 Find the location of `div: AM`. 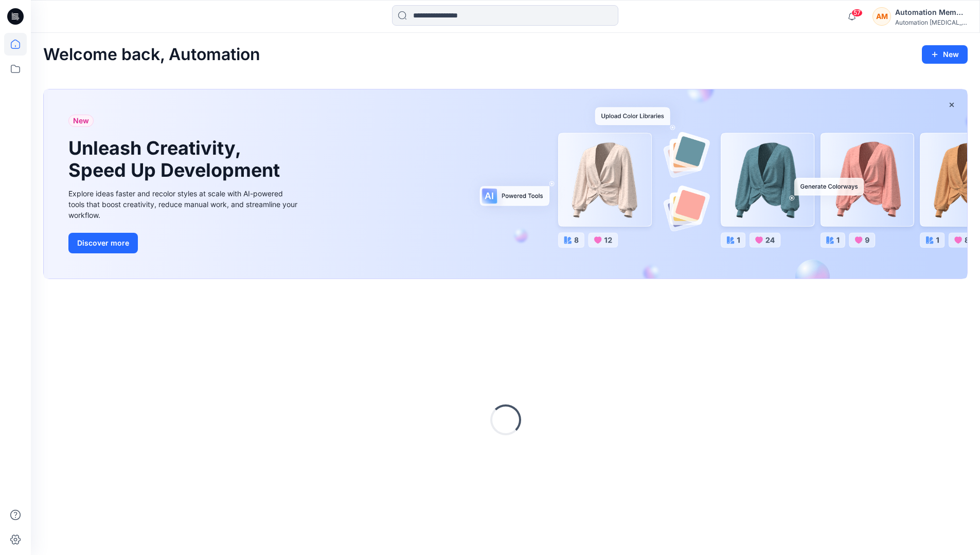

div: AM is located at coordinates (882, 16).